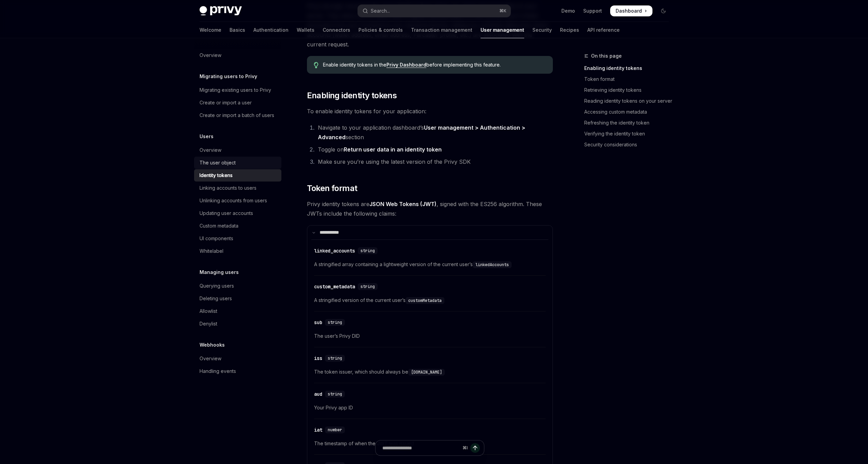  Describe the element at coordinates (380, 11) in the screenshot. I see `div: Search...` at that location.